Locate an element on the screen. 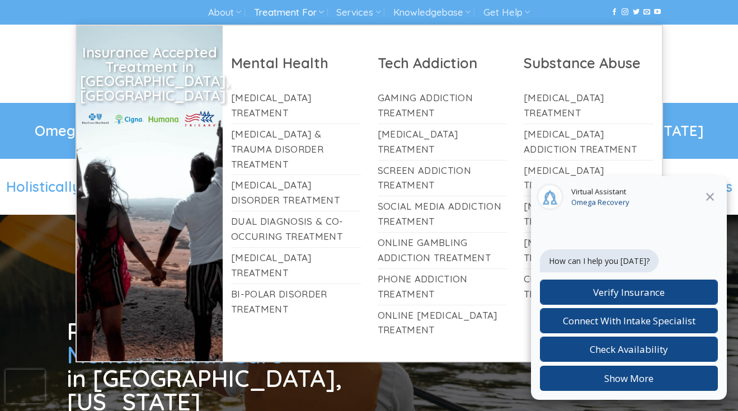 This screenshot has width=738, height=411. span: Mental Health Care is located at coordinates (175, 355).